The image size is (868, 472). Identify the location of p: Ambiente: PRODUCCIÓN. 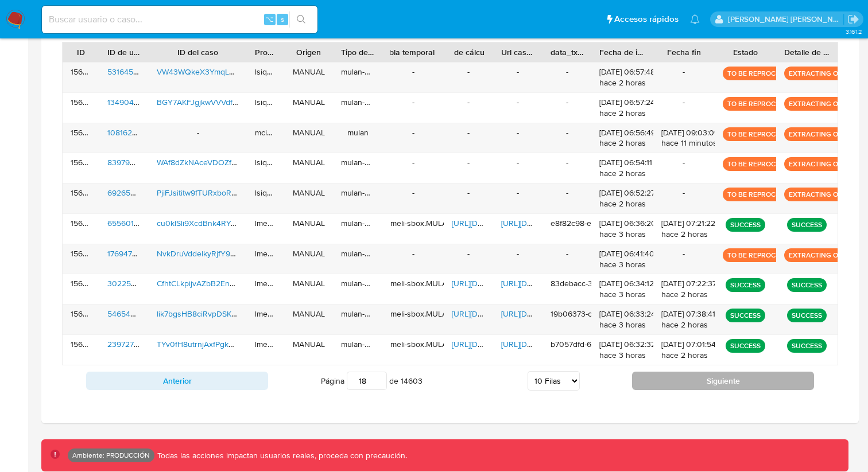
(111, 455).